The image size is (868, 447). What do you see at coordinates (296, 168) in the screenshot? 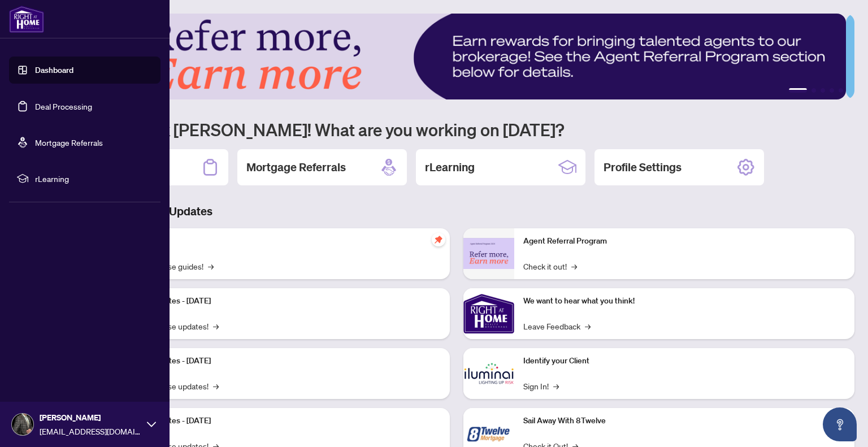
I see `h2: Mortgage Referrals` at bounding box center [296, 168].